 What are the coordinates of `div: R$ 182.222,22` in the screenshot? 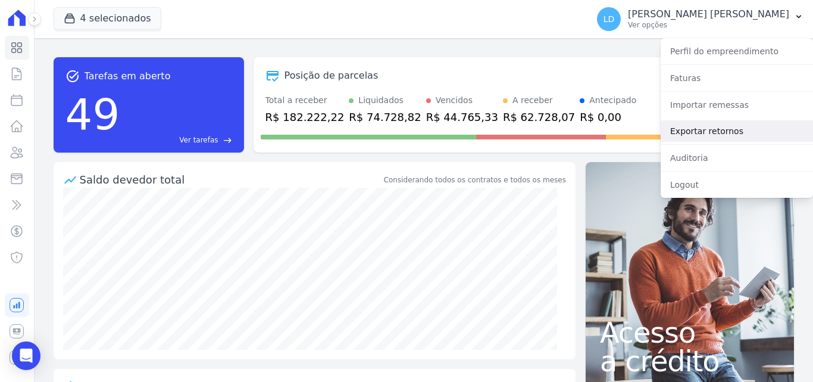 It's located at (305, 117).